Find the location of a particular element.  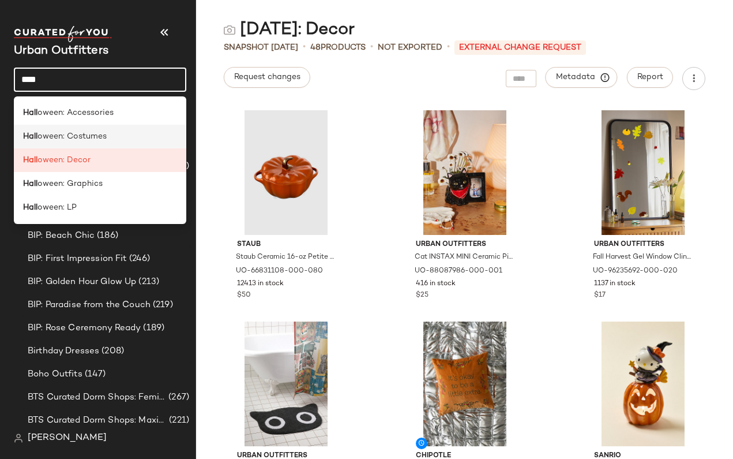

span: Request changes is located at coordinates (267, 77).